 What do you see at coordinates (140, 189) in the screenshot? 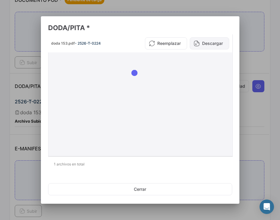
I see `button: Cerrar` at bounding box center [140, 189].